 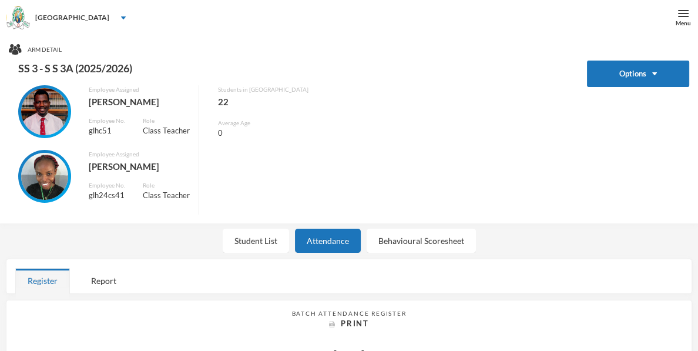 What do you see at coordinates (638, 73) in the screenshot?
I see `button: Options` at bounding box center [638, 73].